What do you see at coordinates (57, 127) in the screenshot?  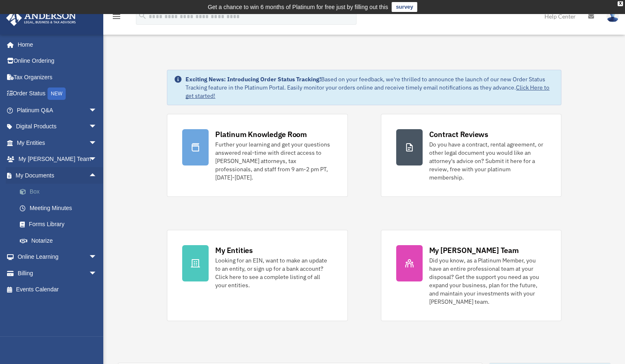 I see `a: Digital Productsarrow_drop_down` at bounding box center [57, 127].